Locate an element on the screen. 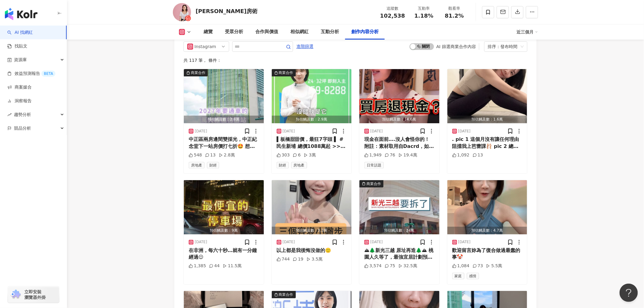 The height and width of the screenshot is (308, 644). a: chrome extension立即安裝 瀏覽器外掛 is located at coordinates (33, 294).